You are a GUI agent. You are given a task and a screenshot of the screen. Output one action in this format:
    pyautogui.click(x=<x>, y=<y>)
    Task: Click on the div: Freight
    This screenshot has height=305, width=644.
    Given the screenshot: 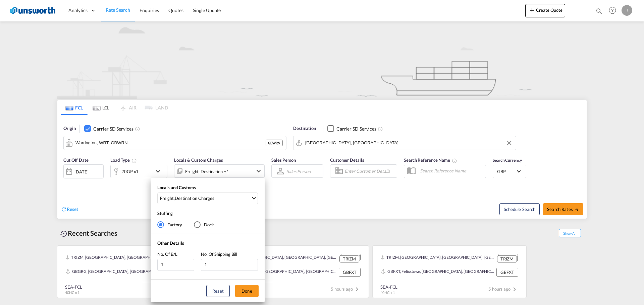 What is the action you would take?
    pyautogui.click(x=167, y=198)
    